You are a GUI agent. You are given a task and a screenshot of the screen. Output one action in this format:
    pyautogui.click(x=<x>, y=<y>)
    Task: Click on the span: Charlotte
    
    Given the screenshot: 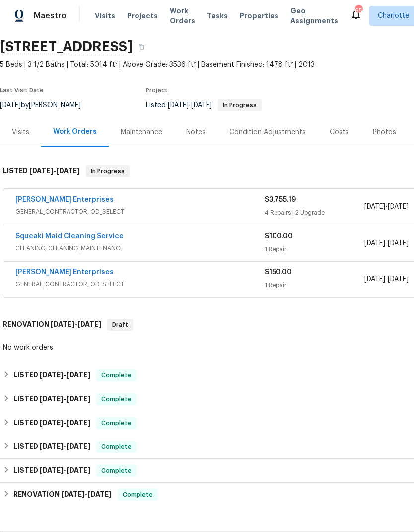 What is the action you would take?
    pyautogui.click(x=394, y=16)
    